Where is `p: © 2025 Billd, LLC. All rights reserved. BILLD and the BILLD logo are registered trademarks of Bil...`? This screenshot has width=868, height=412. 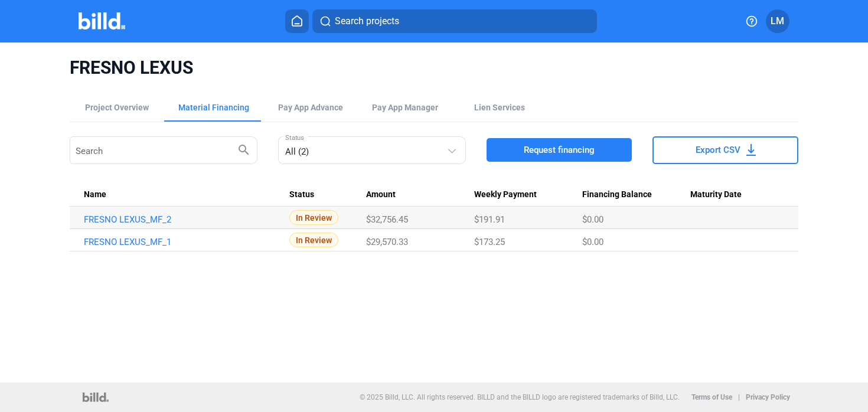 p: © 2025 Billd, LLC. All rights reserved. BILLD and the BILLD logo are registered trademarks of Bil... is located at coordinates (520, 397).